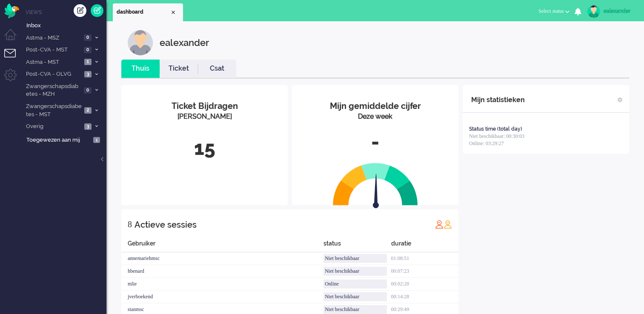 Image resolution: width=644 pixels, height=314 pixels. Describe the element at coordinates (222, 272) in the screenshot. I see `div: hbenard` at that location.